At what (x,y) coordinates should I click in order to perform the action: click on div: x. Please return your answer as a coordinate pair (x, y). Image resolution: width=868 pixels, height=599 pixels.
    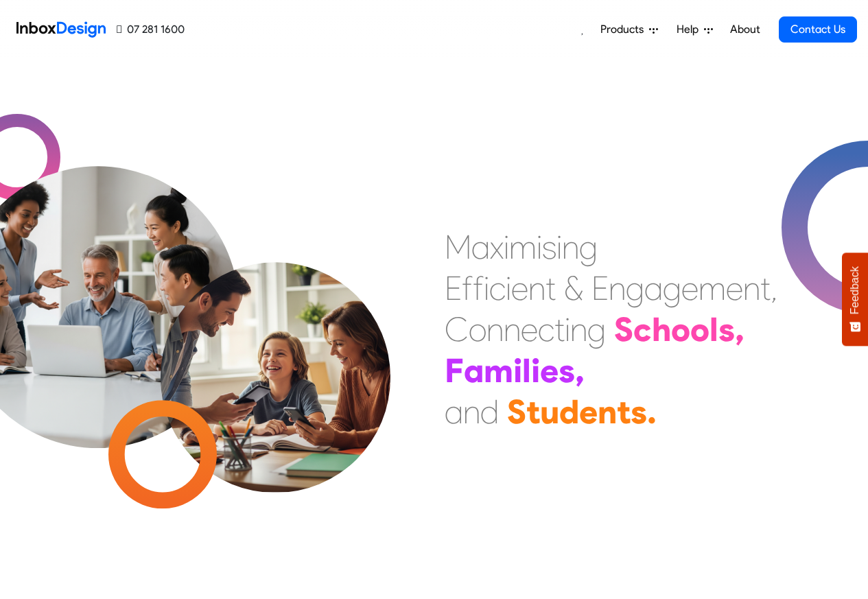
    Looking at the image, I should click on (497, 247).